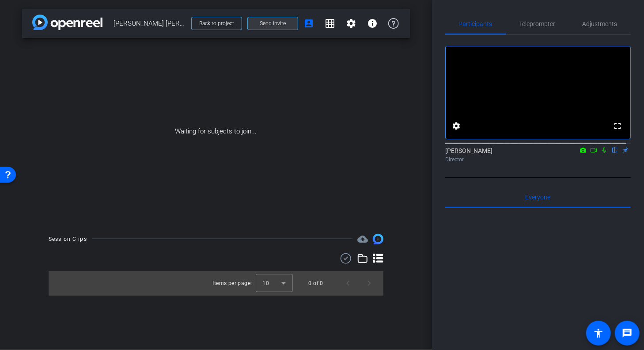 The width and height of the screenshot is (644, 350). Describe the element at coordinates (369, 283) in the screenshot. I see `button: Next page` at that location.